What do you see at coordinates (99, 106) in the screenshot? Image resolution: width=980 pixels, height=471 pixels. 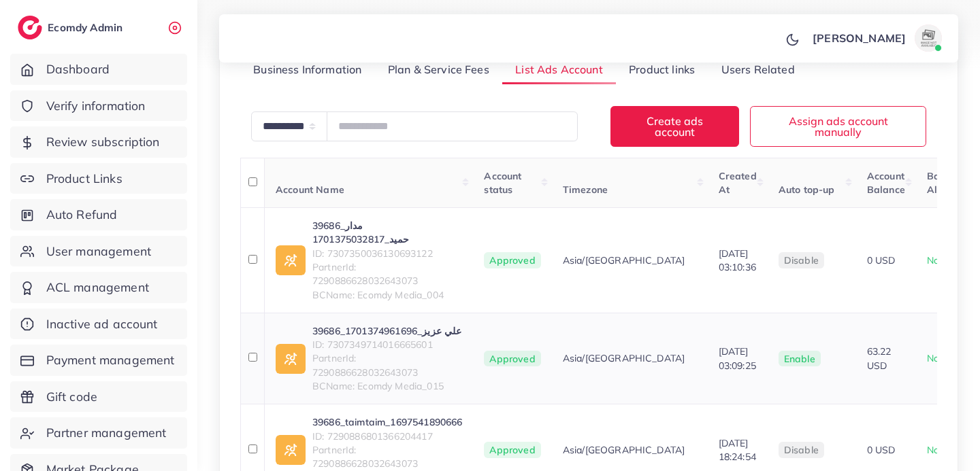 I see `a: Verify information` at bounding box center [99, 106].